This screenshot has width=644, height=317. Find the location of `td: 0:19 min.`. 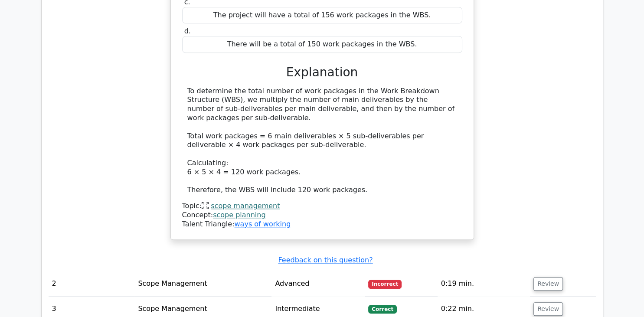

td: 0:19 min. is located at coordinates (484, 284).